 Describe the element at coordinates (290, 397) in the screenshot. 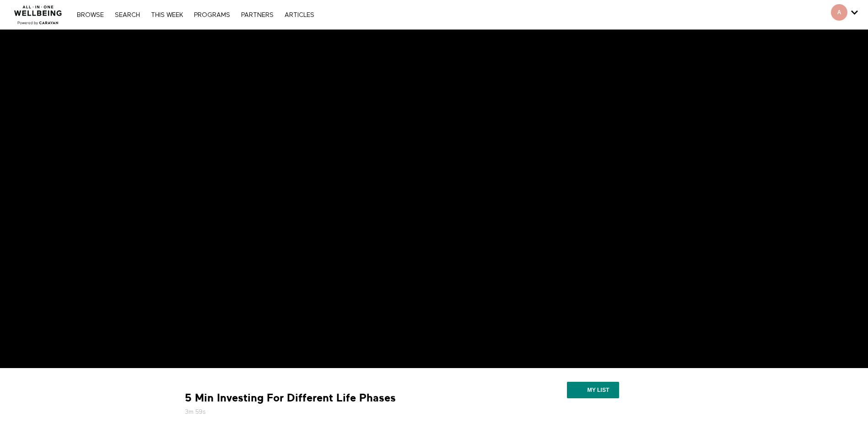

I see `strong: 5 Min Investing For Different Life Phases` at that location.